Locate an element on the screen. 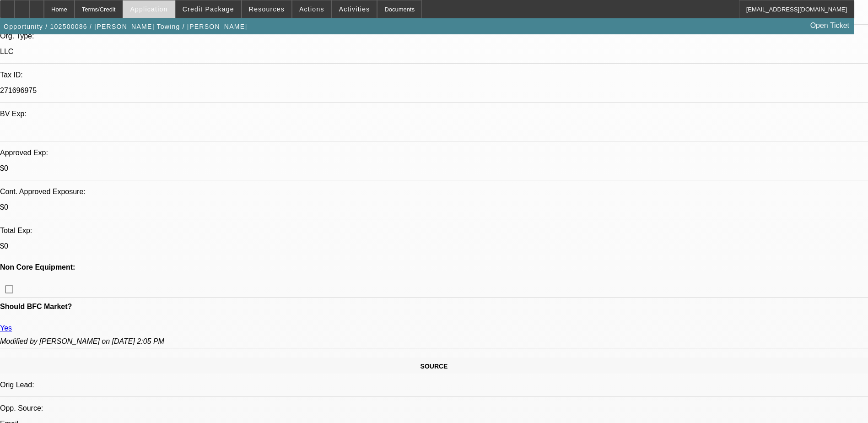  button: Application is located at coordinates (149, 9).